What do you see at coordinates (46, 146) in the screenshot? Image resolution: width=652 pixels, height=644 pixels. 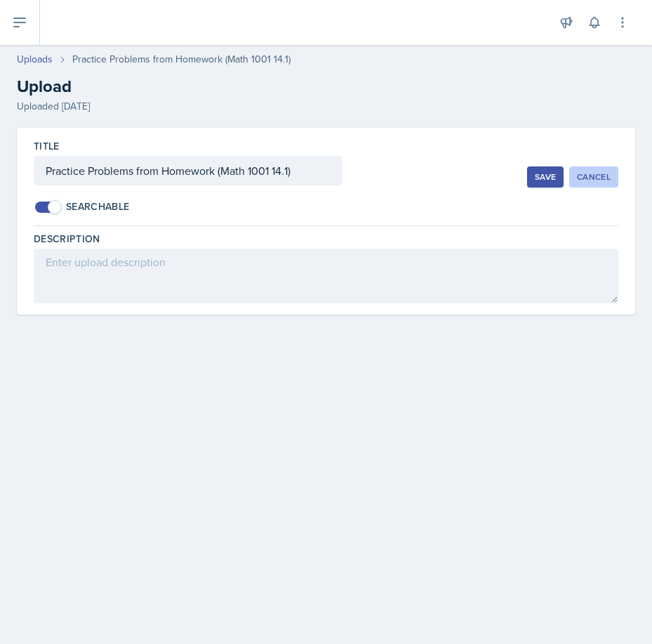 I see `label: Title` at bounding box center [46, 146].